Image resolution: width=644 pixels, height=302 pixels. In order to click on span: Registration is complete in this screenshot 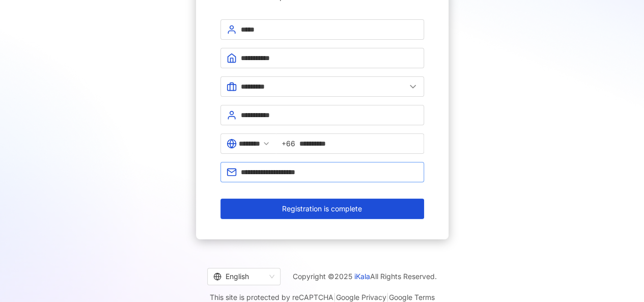, I will do `click(322, 209)`.